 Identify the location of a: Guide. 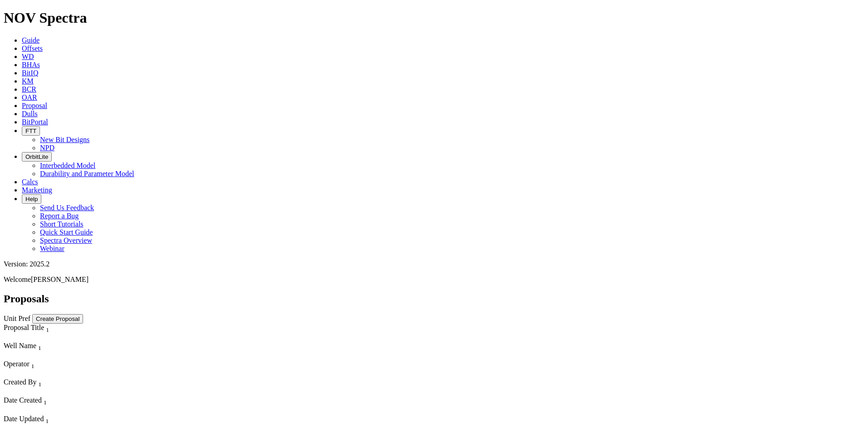
(31, 40).